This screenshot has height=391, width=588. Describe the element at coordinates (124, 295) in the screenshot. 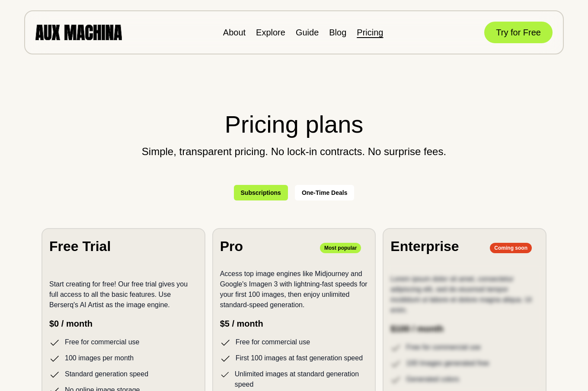

I see `p: Start creating for free! Our free trial gives you full access to all the basic features. Use Bers...` at that location.